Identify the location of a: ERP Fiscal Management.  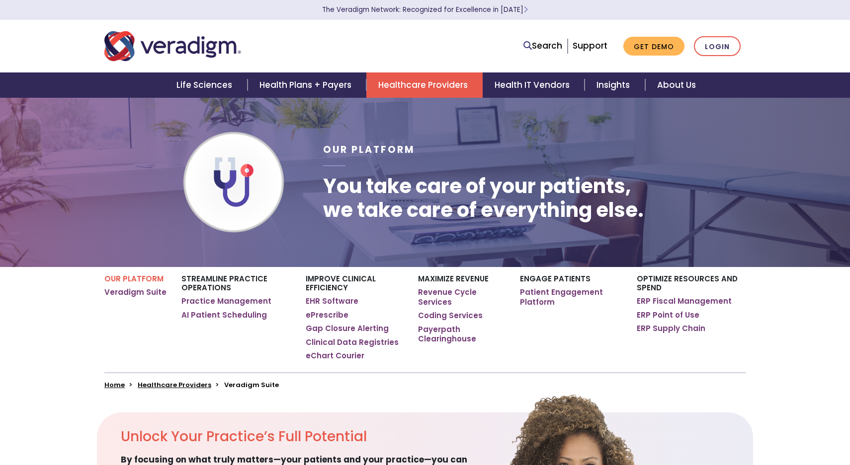
(684, 302).